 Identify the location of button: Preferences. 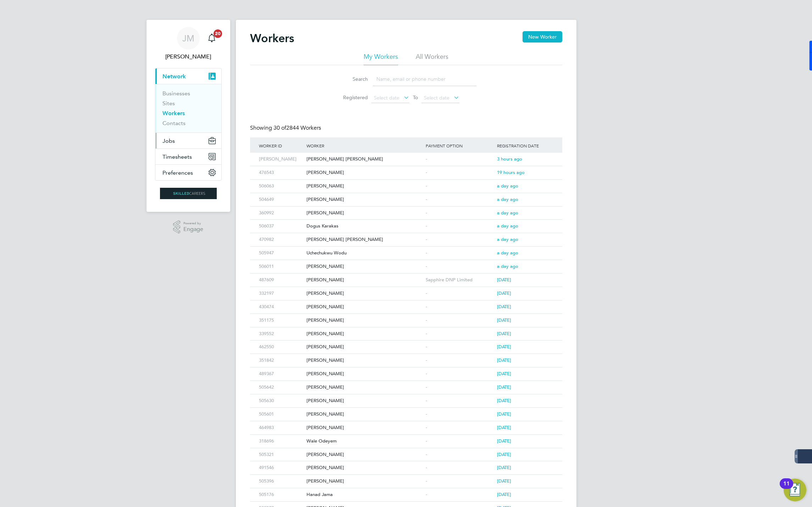
(188, 172).